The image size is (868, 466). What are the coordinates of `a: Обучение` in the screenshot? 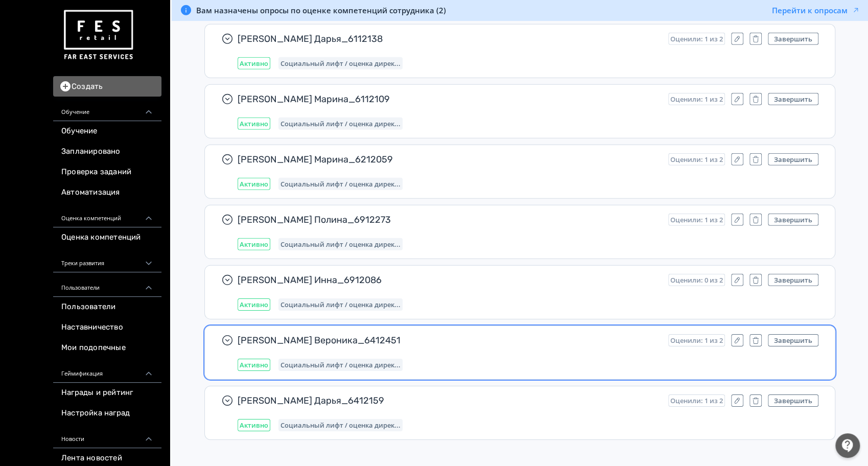 It's located at (108, 132).